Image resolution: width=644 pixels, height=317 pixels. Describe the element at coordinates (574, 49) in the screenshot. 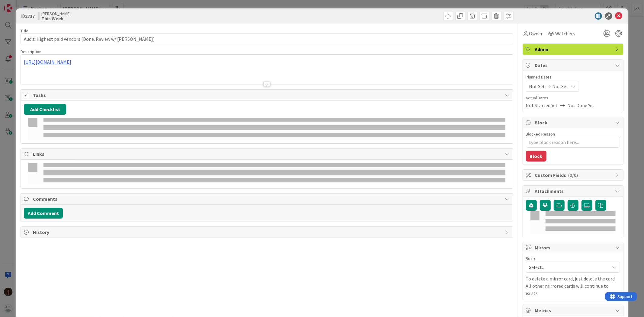

I see `span: Admin` at that location.